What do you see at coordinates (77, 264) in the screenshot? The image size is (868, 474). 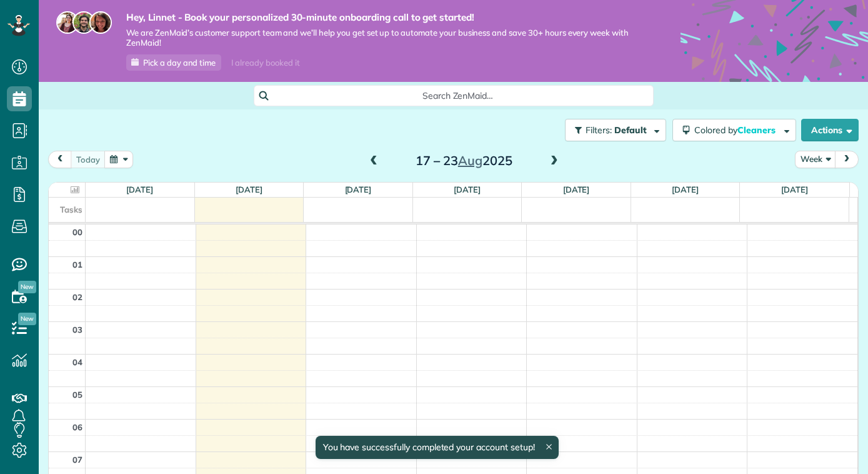 I see `span: 01` at bounding box center [77, 264].